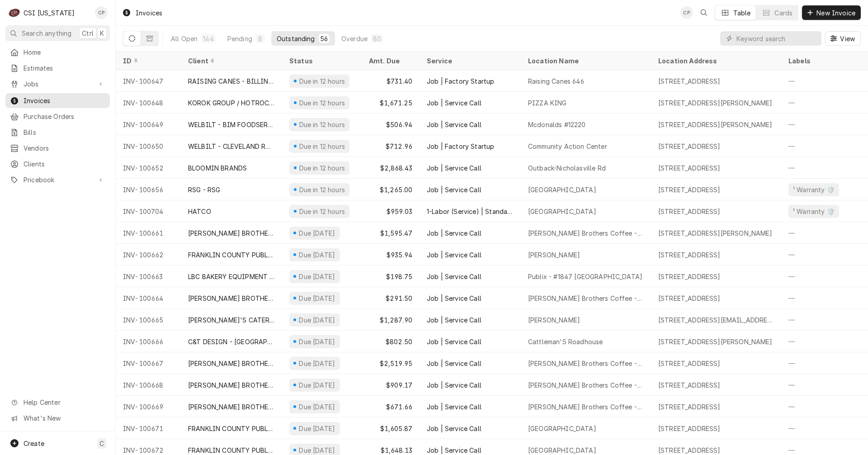 This screenshot has width=868, height=455. Describe the element at coordinates (148, 429) in the screenshot. I see `div: INV-100671` at that location.